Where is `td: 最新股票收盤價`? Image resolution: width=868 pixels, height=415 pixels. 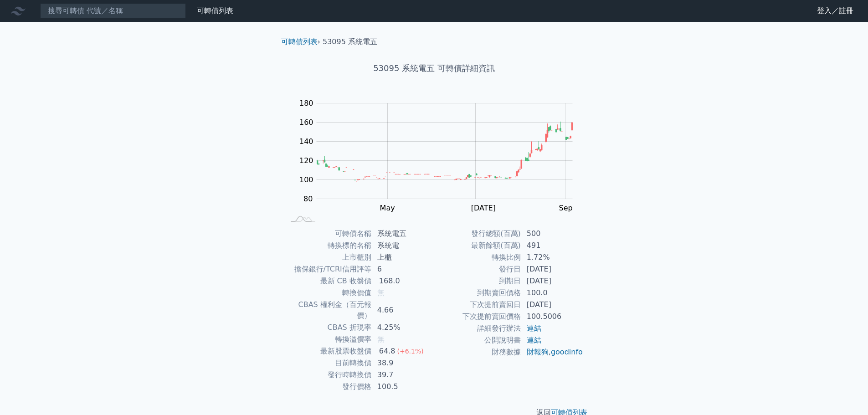
td: 最新股票收盤價 is located at coordinates (328, 351).